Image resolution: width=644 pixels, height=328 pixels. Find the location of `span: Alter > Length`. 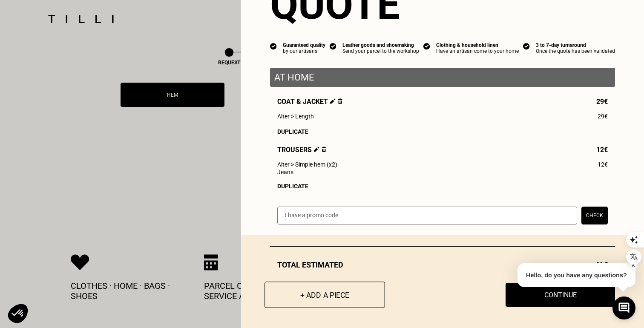

span: Alter > Length is located at coordinates (296, 116).